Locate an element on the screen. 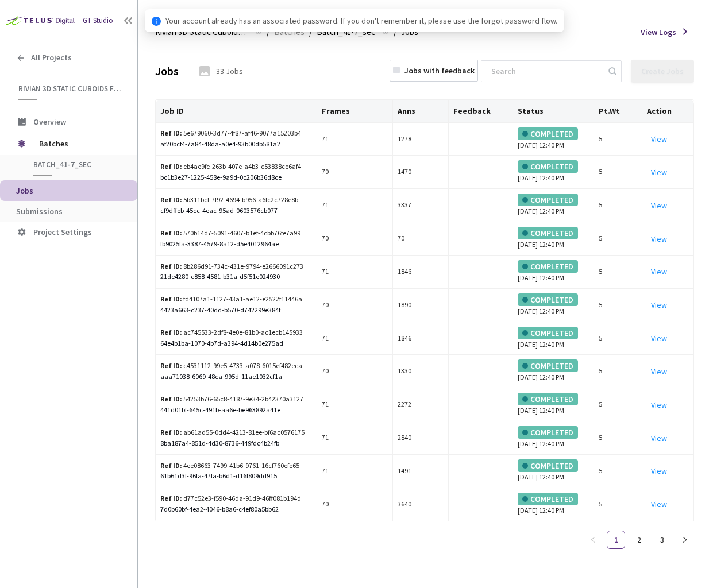 This screenshot has height=588, width=709. span: Batch_41-7_sec is located at coordinates (76, 164).